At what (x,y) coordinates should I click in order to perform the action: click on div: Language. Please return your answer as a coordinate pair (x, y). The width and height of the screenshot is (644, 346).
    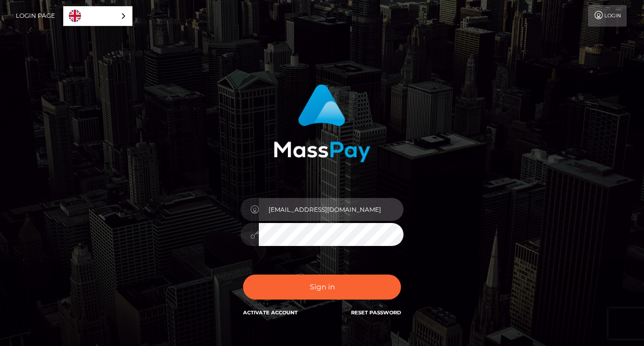
    Looking at the image, I should click on (98, 16).